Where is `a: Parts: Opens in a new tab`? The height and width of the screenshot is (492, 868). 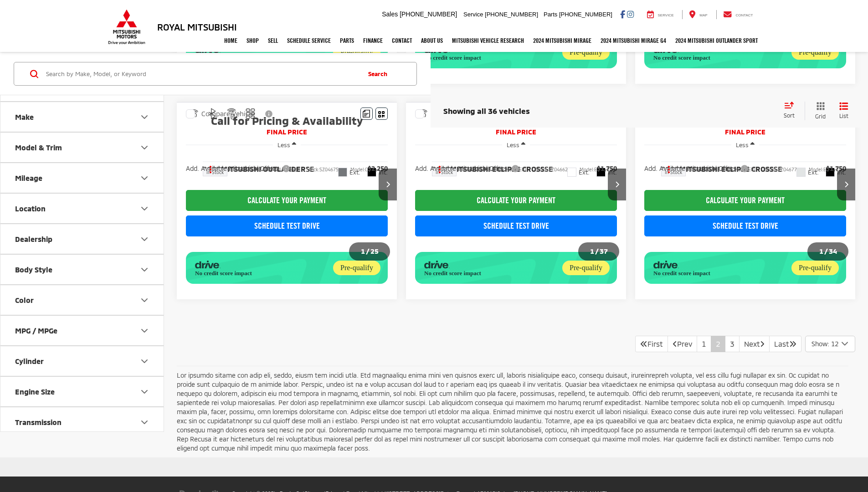 a: Parts: Opens in a new tab is located at coordinates (347, 41).